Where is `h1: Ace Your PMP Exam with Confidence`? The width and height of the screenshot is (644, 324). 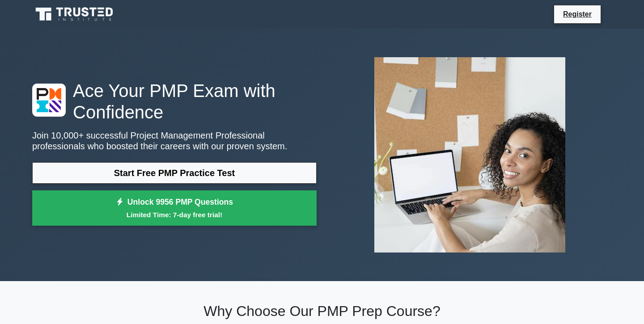
h1: Ace Your PMP Exam with Confidence is located at coordinates (174, 101).